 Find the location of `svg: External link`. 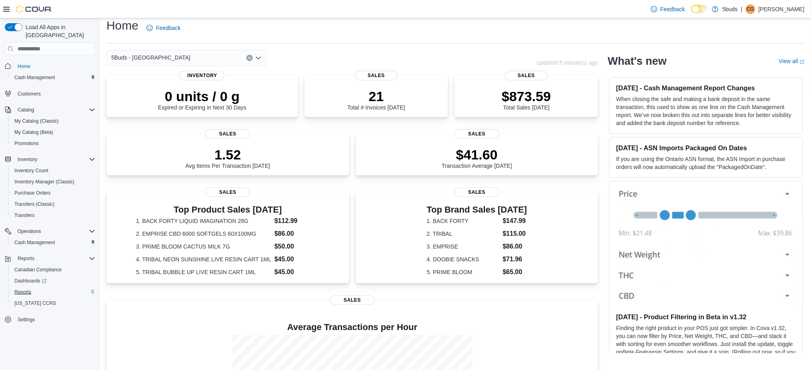

svg: External link is located at coordinates (802, 62).